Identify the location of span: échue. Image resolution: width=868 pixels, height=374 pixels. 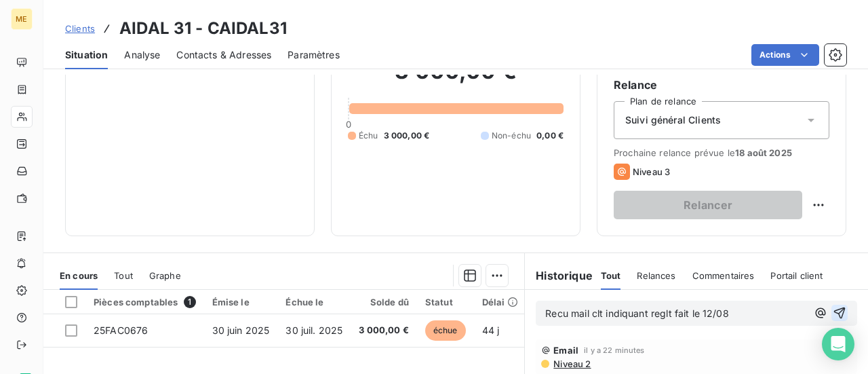
(446, 331).